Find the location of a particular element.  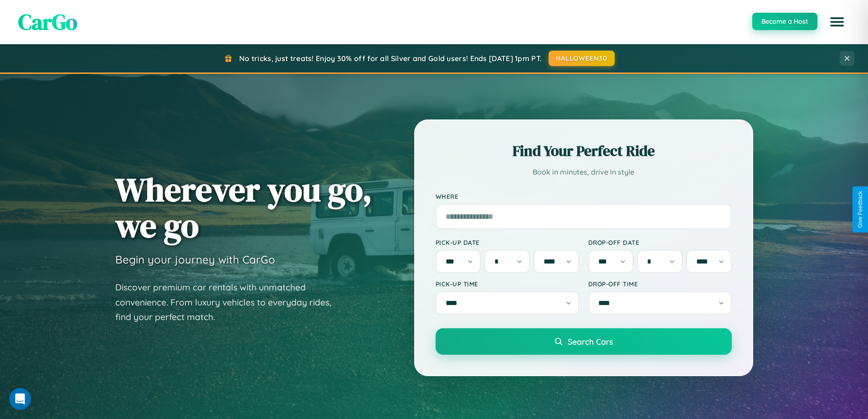

label: Where is located at coordinates (584, 196).